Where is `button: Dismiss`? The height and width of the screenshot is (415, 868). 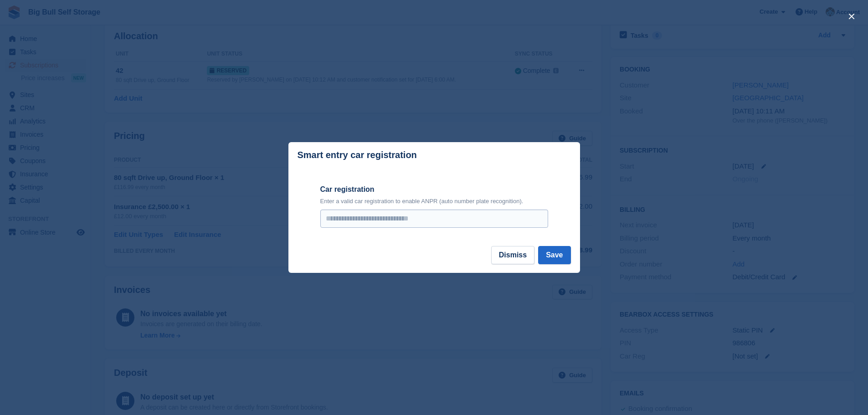 button: Dismiss is located at coordinates (512, 255).